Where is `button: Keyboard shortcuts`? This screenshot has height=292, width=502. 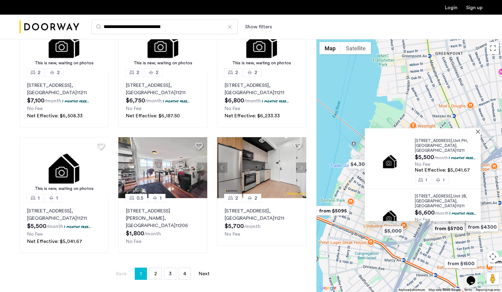
button: Keyboard shortcuts is located at coordinates (412, 290).